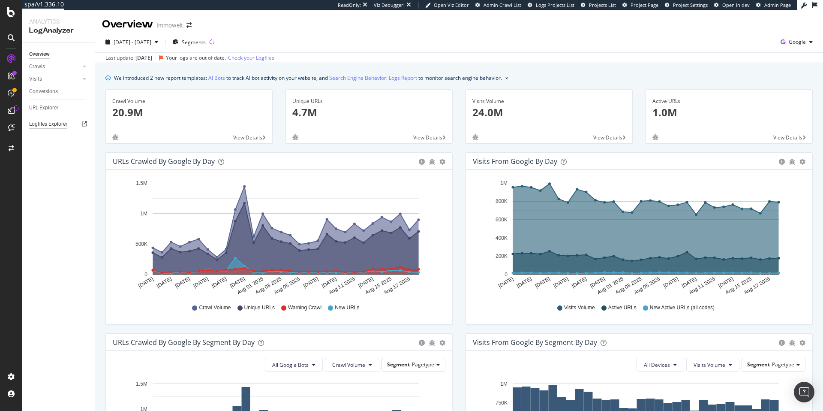 Image resolution: width=823 pixels, height=411 pixels. Describe the element at coordinates (308, 78) in the screenshot. I see `div: We introduced 2 new report templates: to track AI bot activity on your website, and to monitor se...` at that location.